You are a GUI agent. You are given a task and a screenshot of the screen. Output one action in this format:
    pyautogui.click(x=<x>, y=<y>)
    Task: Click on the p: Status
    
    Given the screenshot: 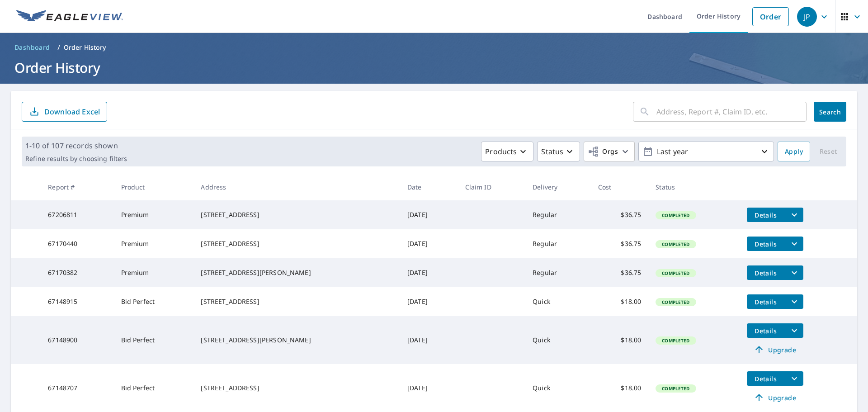 What is the action you would take?
    pyautogui.click(x=552, y=152)
    